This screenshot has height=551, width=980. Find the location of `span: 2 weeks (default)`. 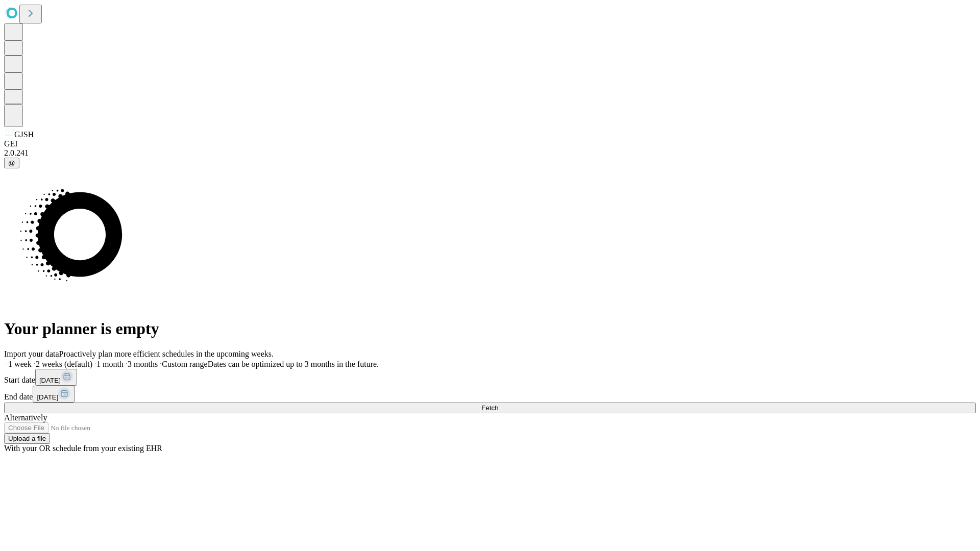

span: 2 weeks (default) is located at coordinates (64, 364).